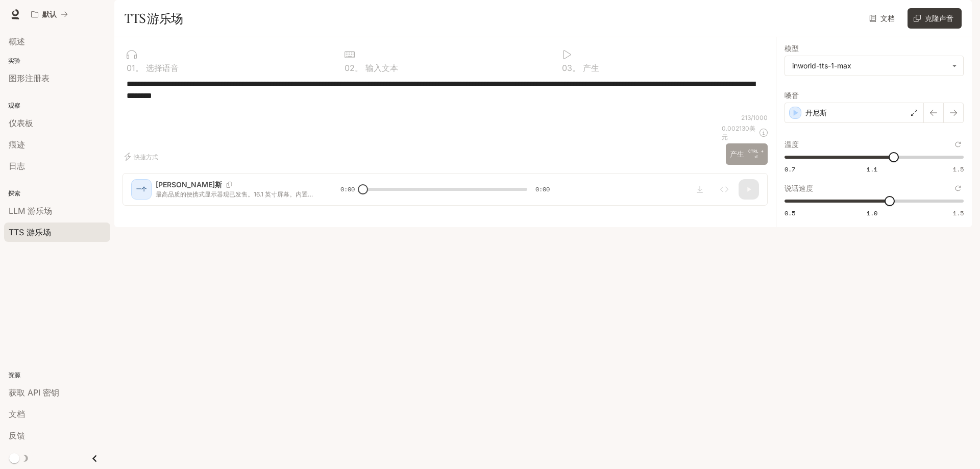  Describe the element at coordinates (792, 48) in the screenshot. I see `font: 模型` at that location.